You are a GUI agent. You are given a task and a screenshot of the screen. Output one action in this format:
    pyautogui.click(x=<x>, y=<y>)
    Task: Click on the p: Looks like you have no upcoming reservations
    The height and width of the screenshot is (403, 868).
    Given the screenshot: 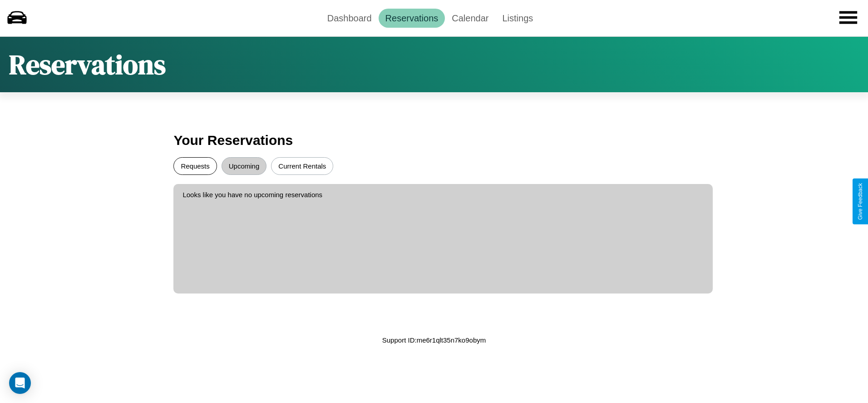 What is the action you would take?
    pyautogui.click(x=443, y=194)
    